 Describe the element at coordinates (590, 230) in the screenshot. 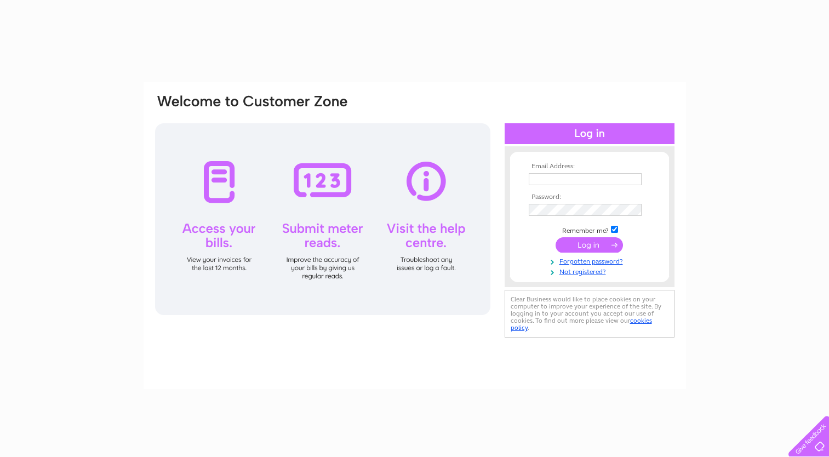

I see `td: Remember me?` at that location.